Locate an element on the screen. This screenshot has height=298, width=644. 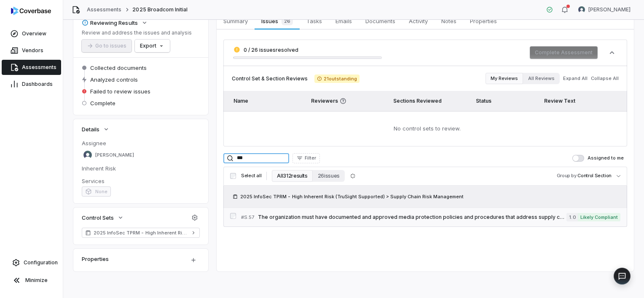
dt: Inherent Risk is located at coordinates (141, 169).